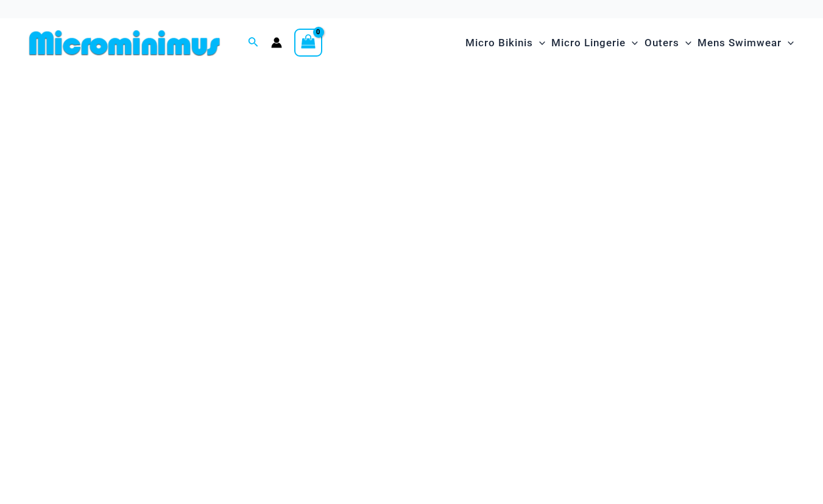 Image resolution: width=823 pixels, height=504 pixels. What do you see at coordinates (505, 43) in the screenshot?
I see `a: Micro BikinisMenu ToggleMenu Toggle` at bounding box center [505, 43].